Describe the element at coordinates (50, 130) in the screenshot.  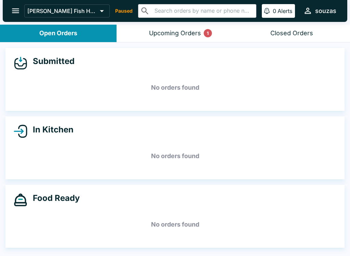
I see `h4: In Kitchen` at that location.